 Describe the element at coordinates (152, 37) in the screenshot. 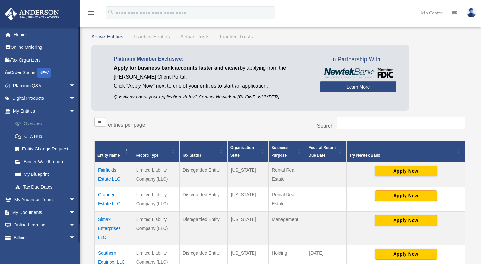

I see `span: Inactive Entities` at that location.